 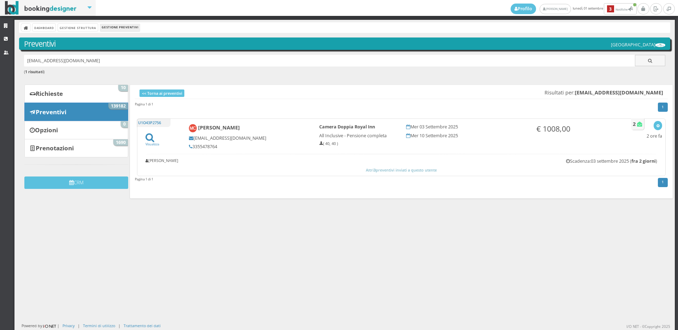 I want to click on a: Preventivi 139182, so click(x=76, y=112).